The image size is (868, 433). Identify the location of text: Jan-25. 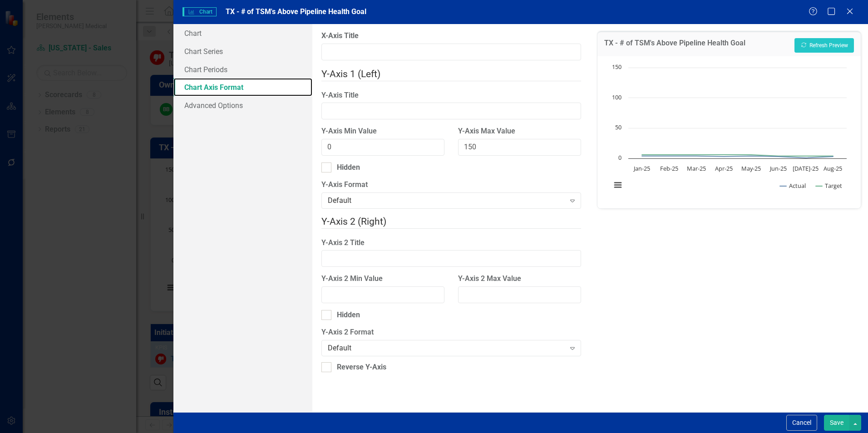
(642, 169).